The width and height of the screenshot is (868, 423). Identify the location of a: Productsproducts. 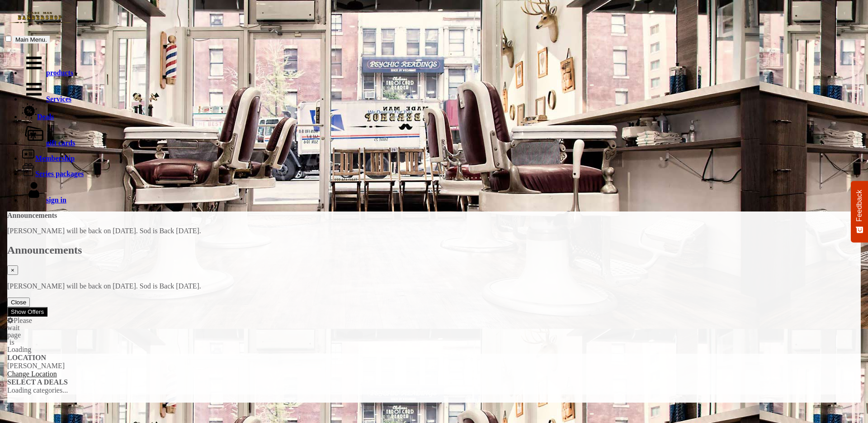
(48, 73).